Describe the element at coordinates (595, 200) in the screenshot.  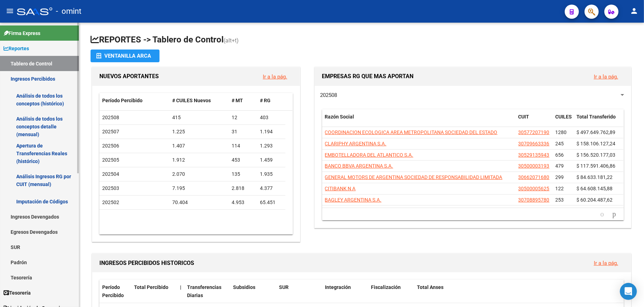
I see `span: $ 60.204.487,62` at that location.